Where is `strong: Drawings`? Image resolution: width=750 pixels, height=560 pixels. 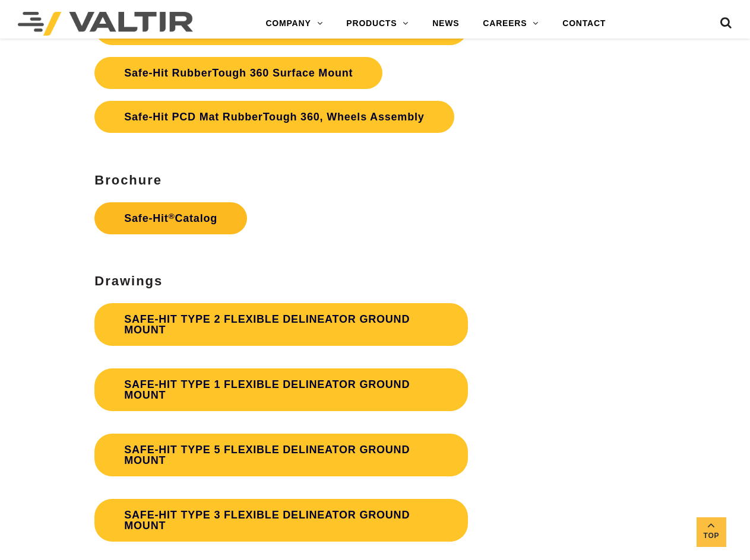
strong: Drawings is located at coordinates (129, 280).